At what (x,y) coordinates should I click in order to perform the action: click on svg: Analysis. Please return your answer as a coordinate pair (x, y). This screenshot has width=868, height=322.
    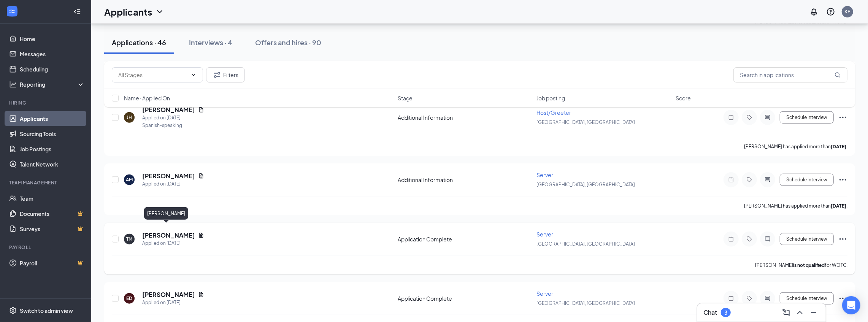
    Looking at the image, I should click on (13, 84).